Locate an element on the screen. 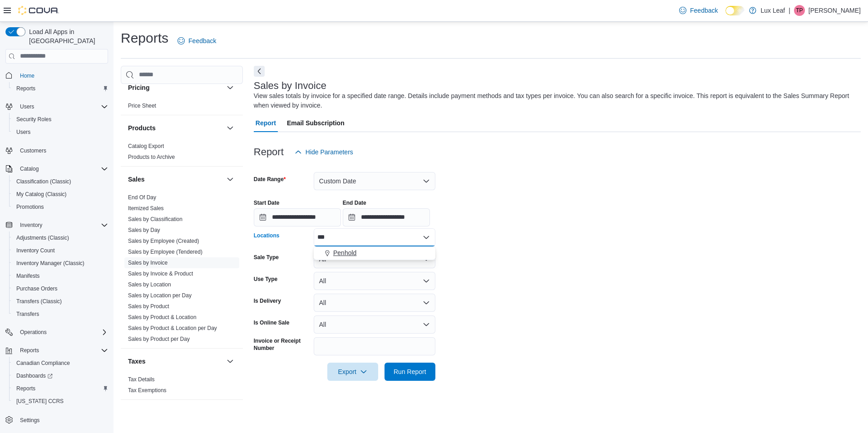 This screenshot has height=433, width=868. a: Sales by Classification is located at coordinates (156, 219).